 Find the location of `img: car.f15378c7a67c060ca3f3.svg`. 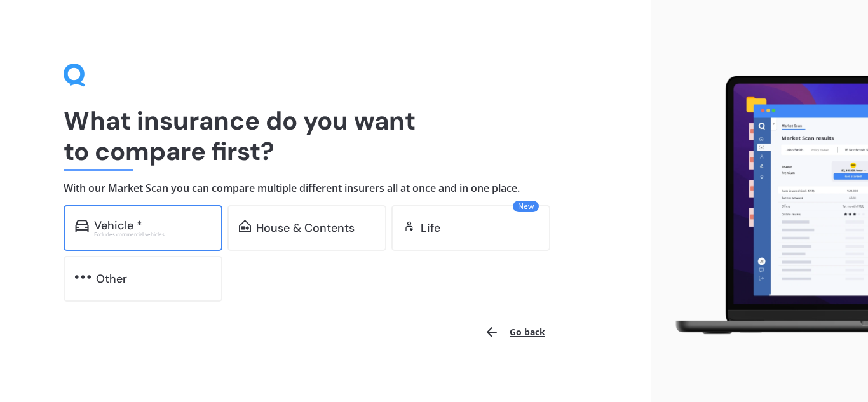

img: car.f15378c7a67c060ca3f3.svg is located at coordinates (82, 226).